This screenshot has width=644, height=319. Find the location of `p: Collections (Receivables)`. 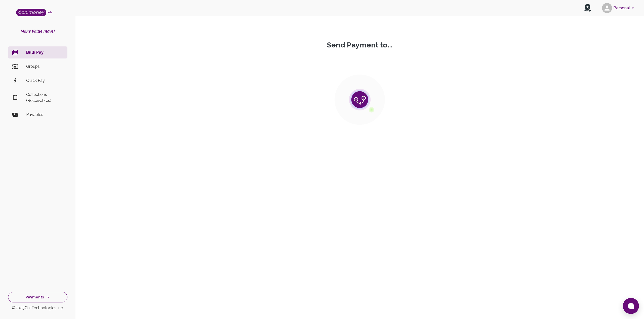

p: Collections (Receivables) is located at coordinates (45, 98).